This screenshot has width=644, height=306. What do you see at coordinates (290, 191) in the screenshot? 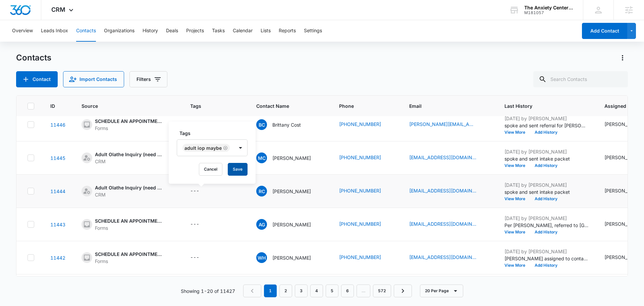
I see `div: Contact Name - Russell Cochran - Select to Edit Field` at bounding box center [290, 191].